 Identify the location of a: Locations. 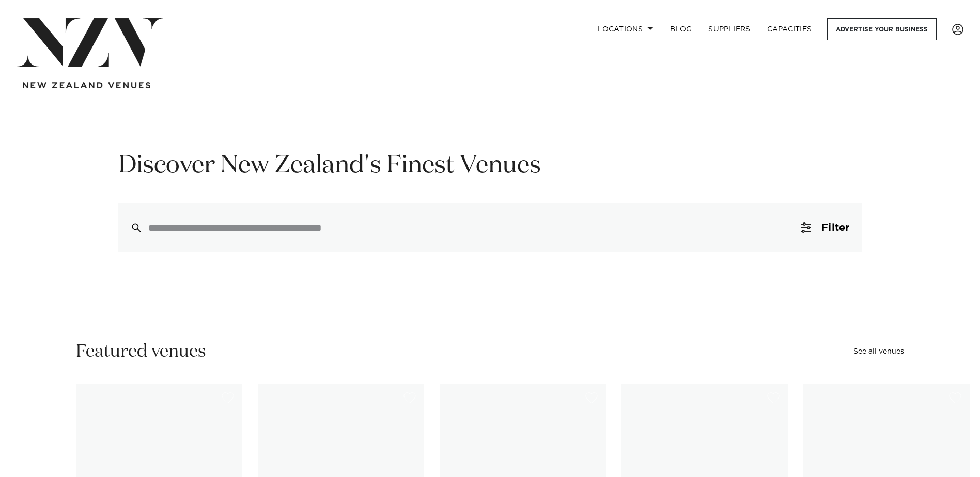
(626, 29).